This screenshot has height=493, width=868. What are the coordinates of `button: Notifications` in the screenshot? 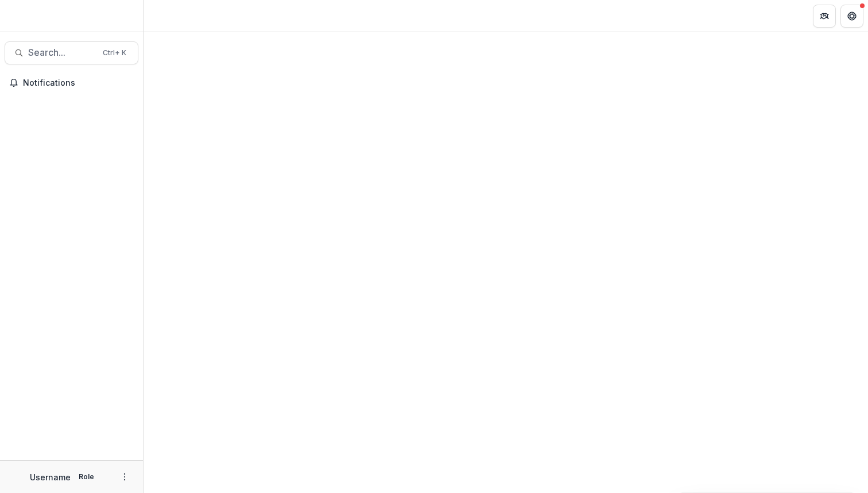 It's located at (71, 82).